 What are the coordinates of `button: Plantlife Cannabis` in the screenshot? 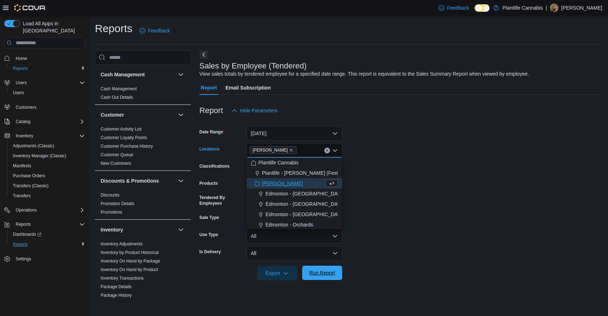 It's located at (294, 163).